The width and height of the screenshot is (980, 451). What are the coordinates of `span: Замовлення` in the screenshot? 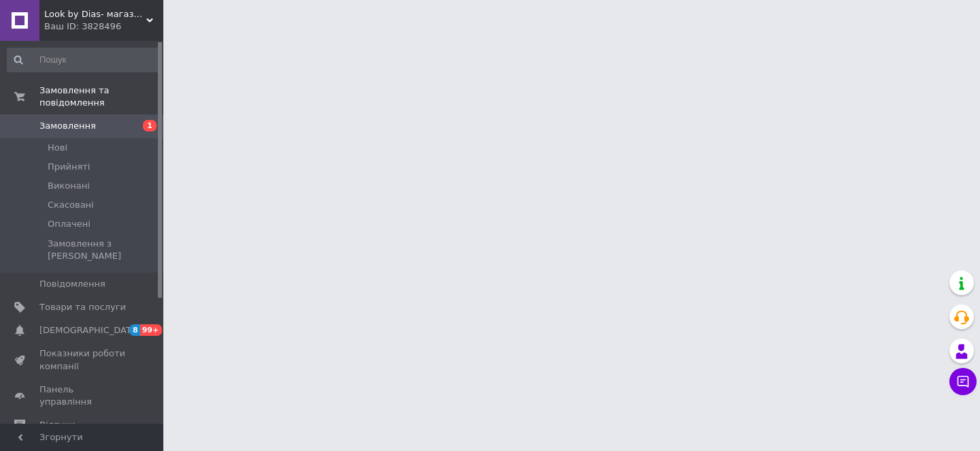 It's located at (68, 126).